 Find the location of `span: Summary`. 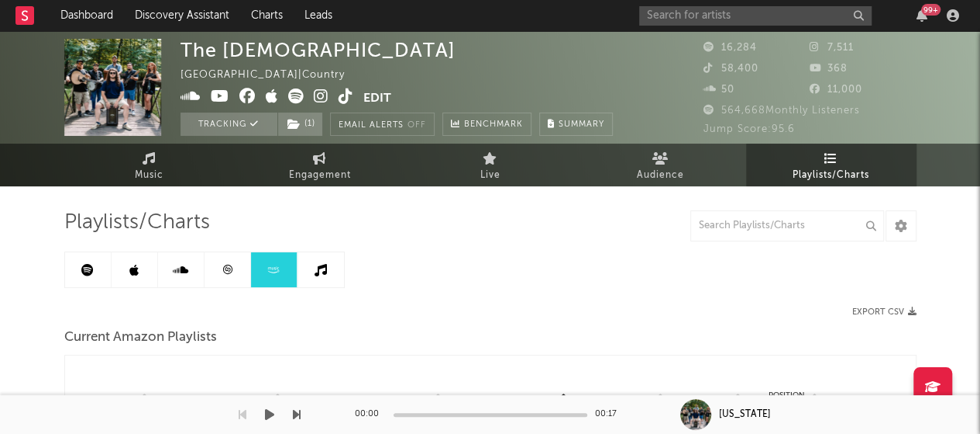

span: Summary is located at coordinates (581, 124).